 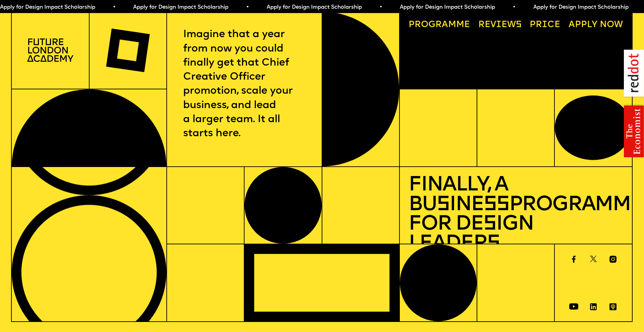 I want to click on a: Programme, so click(x=440, y=25).